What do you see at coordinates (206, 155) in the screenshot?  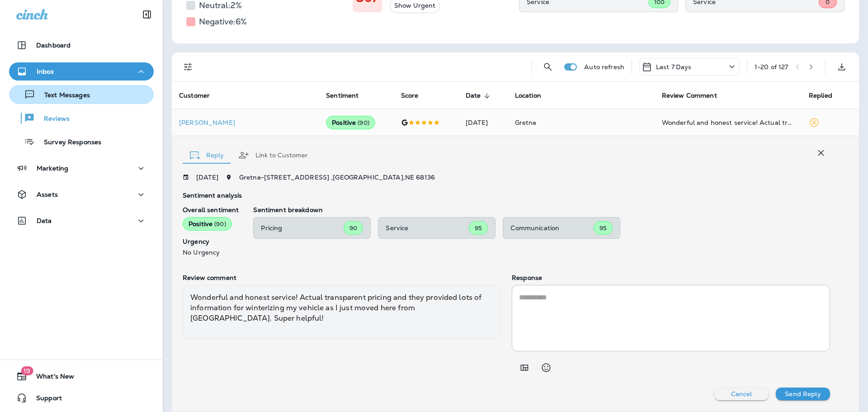 I see `button: Reply` at bounding box center [206, 155].